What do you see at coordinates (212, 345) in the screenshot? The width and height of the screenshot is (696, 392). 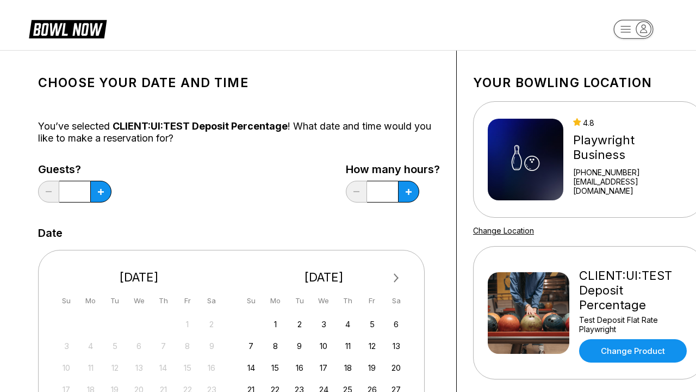 I see `div: Not available Saturday, August 9th, 2025` at bounding box center [212, 345].